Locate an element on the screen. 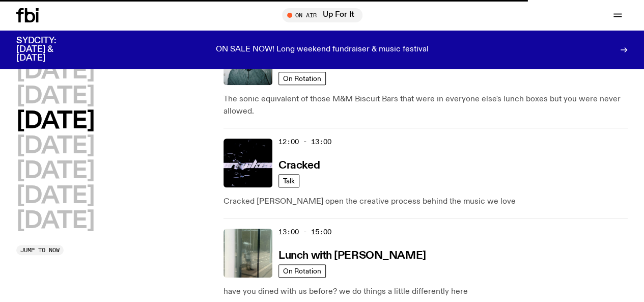 The width and height of the screenshot is (644, 302). span: Talk is located at coordinates (288, 181).